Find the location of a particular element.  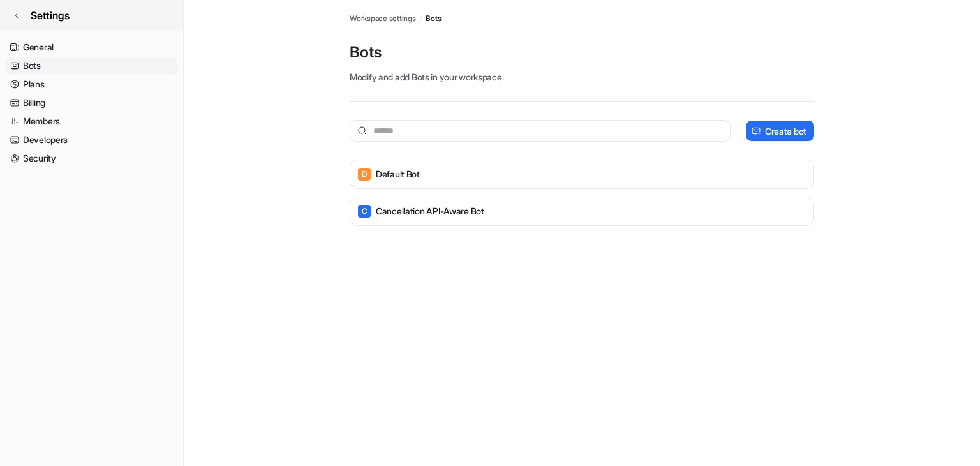

p: Modify and add Bots in your workspace. is located at coordinates (581, 77).